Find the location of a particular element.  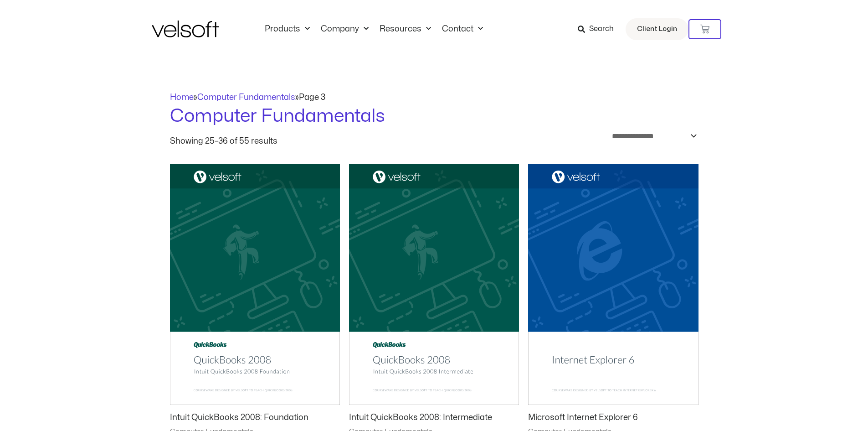

img: Microsoft Internet Explorer 6 is located at coordinates (613, 284).